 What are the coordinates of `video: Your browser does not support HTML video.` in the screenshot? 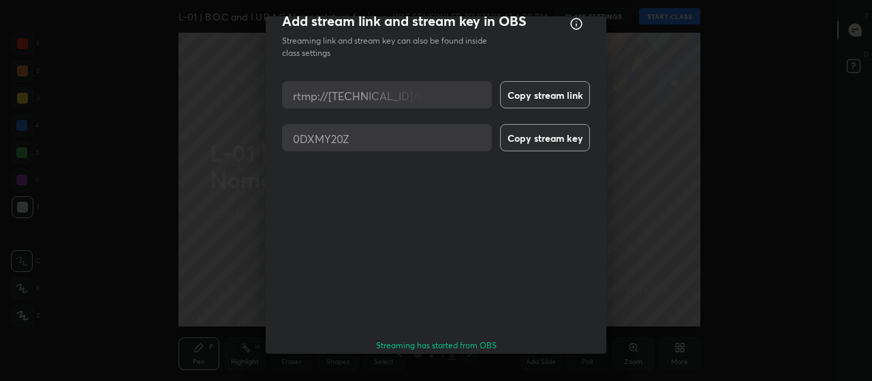 It's located at (436, 244).